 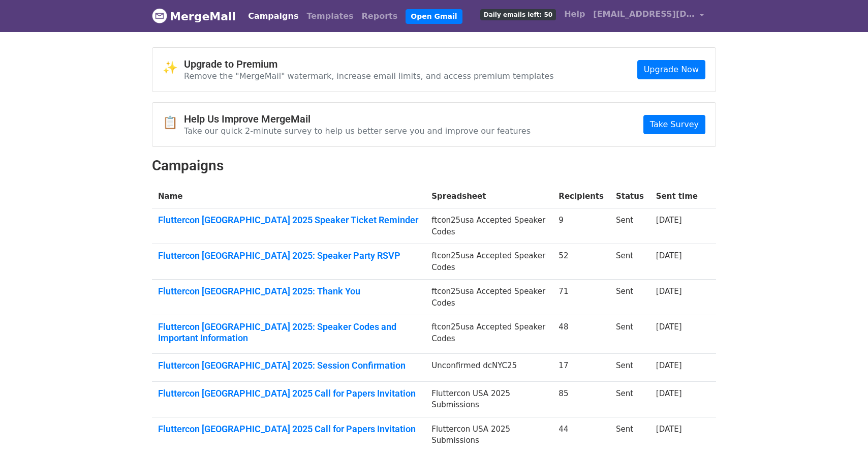 I want to click on th: Recipients, so click(x=580, y=196).